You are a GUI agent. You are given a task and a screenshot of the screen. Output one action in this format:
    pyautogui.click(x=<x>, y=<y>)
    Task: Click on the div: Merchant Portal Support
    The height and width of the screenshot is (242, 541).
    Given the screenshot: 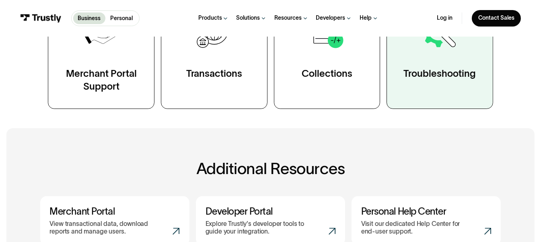 What is the action you would take?
    pyautogui.click(x=101, y=80)
    